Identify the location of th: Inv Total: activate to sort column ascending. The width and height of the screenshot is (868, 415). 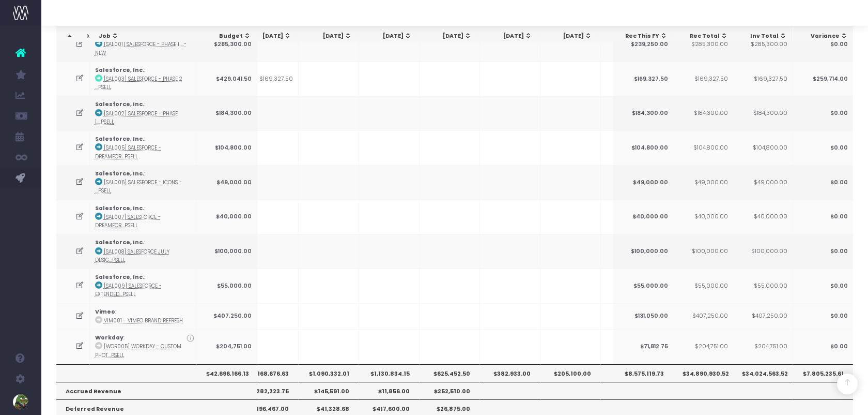
(762, 36).